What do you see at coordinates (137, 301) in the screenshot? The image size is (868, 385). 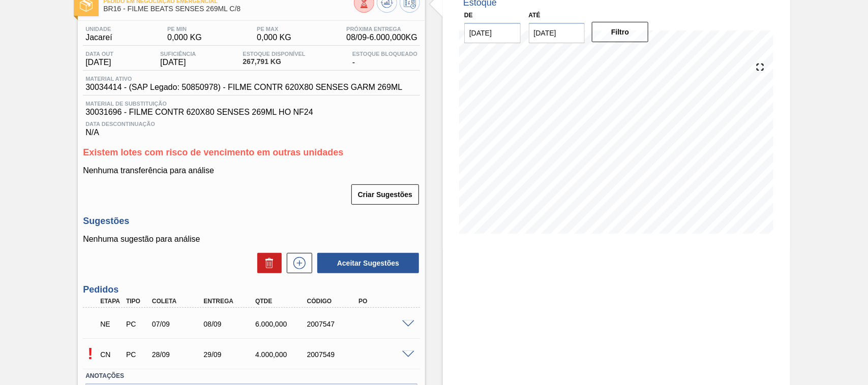 I see `div: Tipo` at bounding box center [137, 301].